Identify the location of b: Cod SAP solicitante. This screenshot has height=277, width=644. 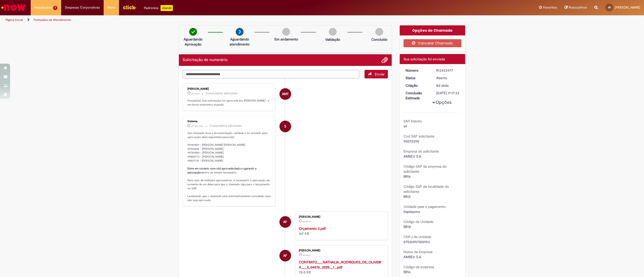
(419, 136).